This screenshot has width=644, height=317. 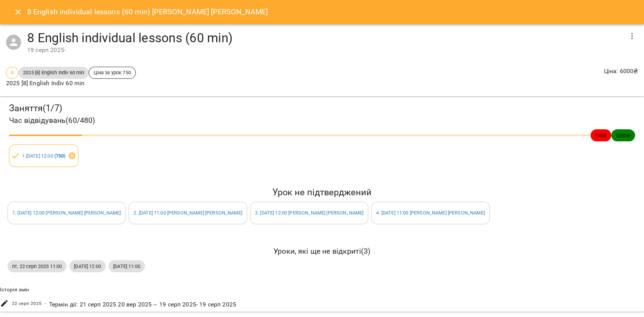 What do you see at coordinates (112, 72) in the screenshot?
I see `span: Ціна за урок 750` at bounding box center [112, 72].